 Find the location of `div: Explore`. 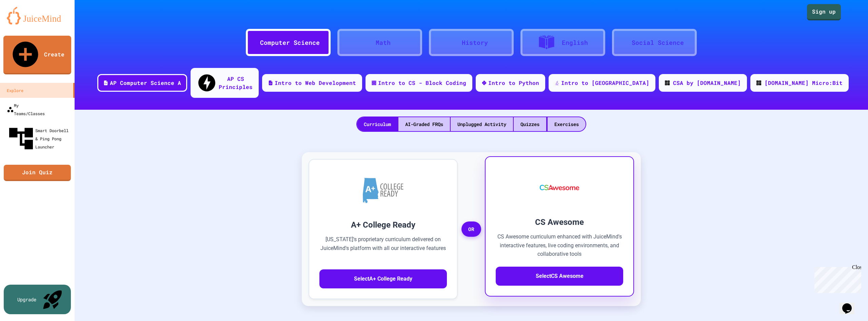

div: Explore is located at coordinates (15, 90).